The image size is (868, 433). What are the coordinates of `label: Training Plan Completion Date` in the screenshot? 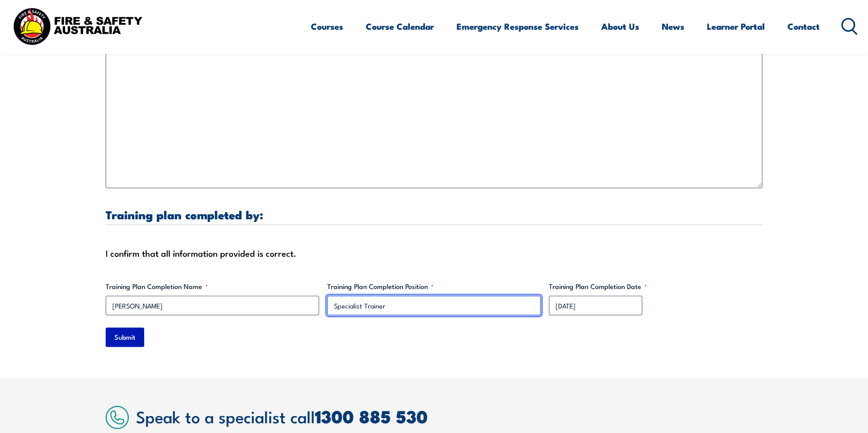 It's located at (655, 287).